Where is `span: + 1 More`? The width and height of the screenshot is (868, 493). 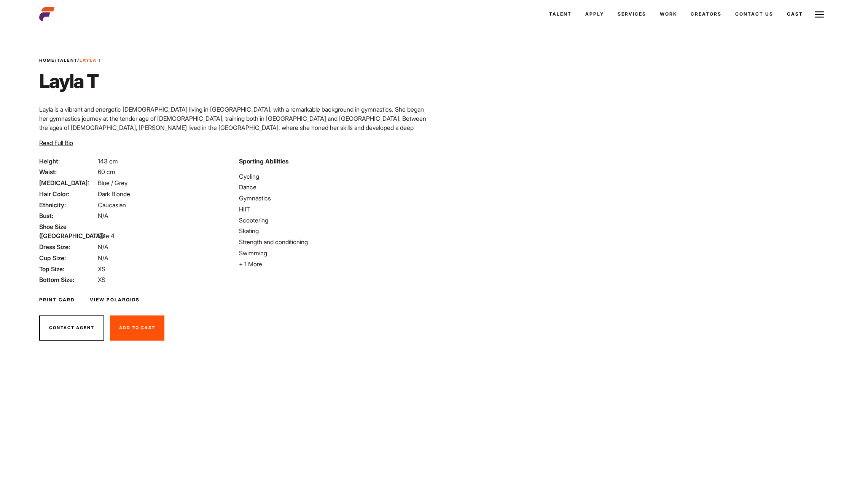
span: + 1 More is located at coordinates (251, 264).